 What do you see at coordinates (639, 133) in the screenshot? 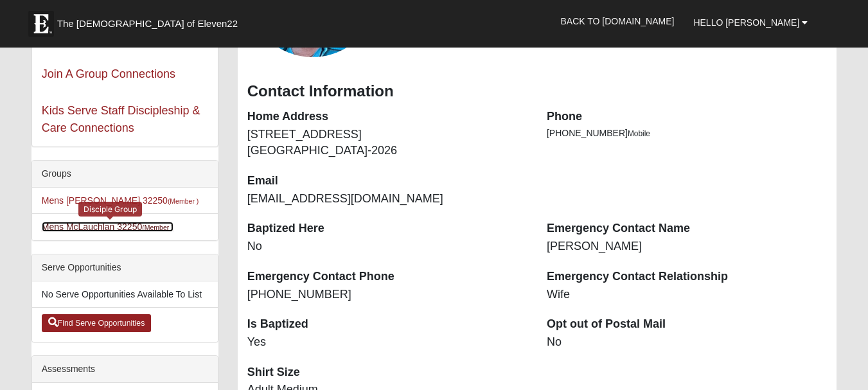
I see `span: Mobile` at bounding box center [639, 133].